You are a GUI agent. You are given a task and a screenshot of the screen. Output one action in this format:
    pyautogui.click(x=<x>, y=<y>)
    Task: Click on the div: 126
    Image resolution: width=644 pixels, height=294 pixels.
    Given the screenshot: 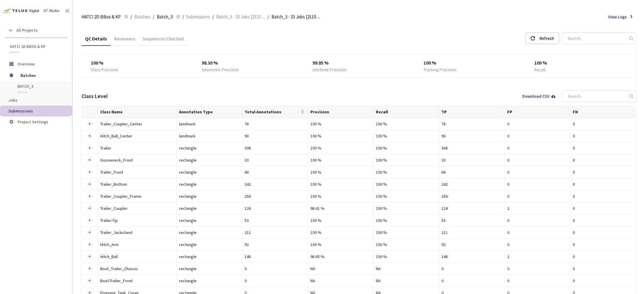 What is the action you would take?
    pyautogui.click(x=275, y=208)
    